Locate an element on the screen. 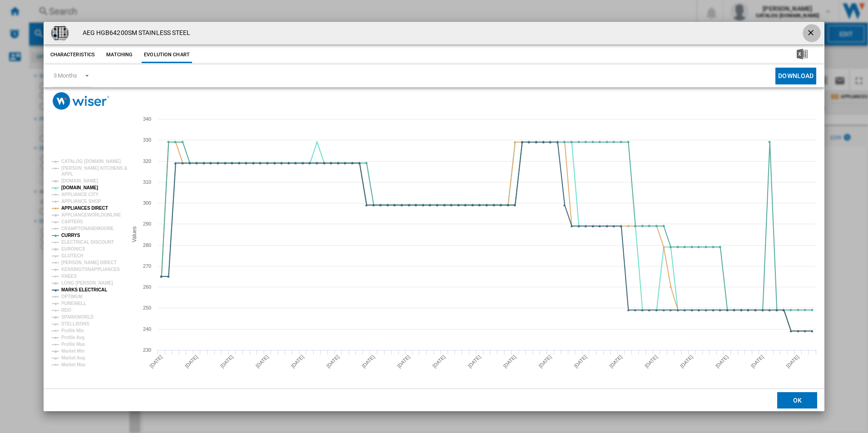 The width and height of the screenshot is (868, 433). tspan: Profile Max is located at coordinates (73, 344).